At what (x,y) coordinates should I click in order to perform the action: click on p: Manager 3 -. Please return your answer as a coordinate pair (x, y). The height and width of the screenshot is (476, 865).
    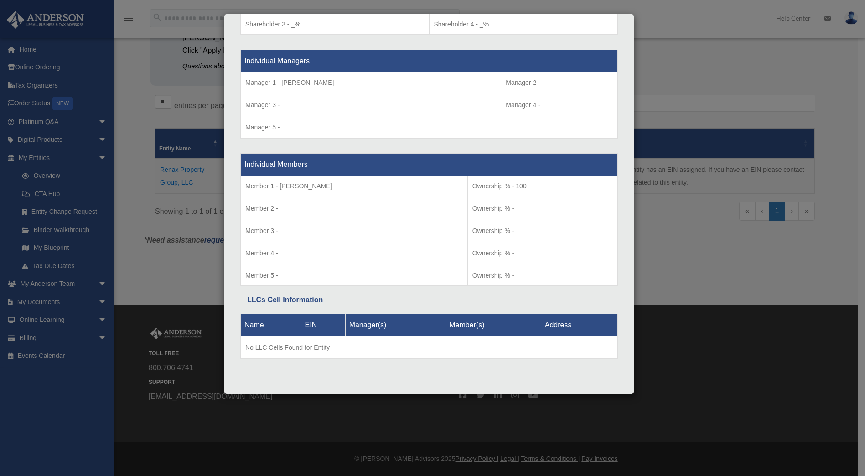
    Looking at the image, I should click on (371, 105).